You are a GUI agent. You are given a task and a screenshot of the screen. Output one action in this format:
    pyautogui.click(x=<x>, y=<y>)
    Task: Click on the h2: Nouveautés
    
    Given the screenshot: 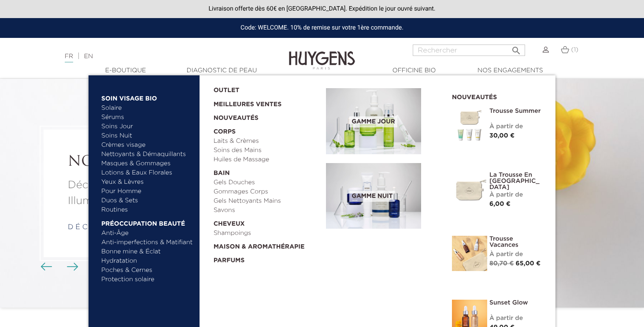 What is the action you would take?
    pyautogui.click(x=497, y=96)
    